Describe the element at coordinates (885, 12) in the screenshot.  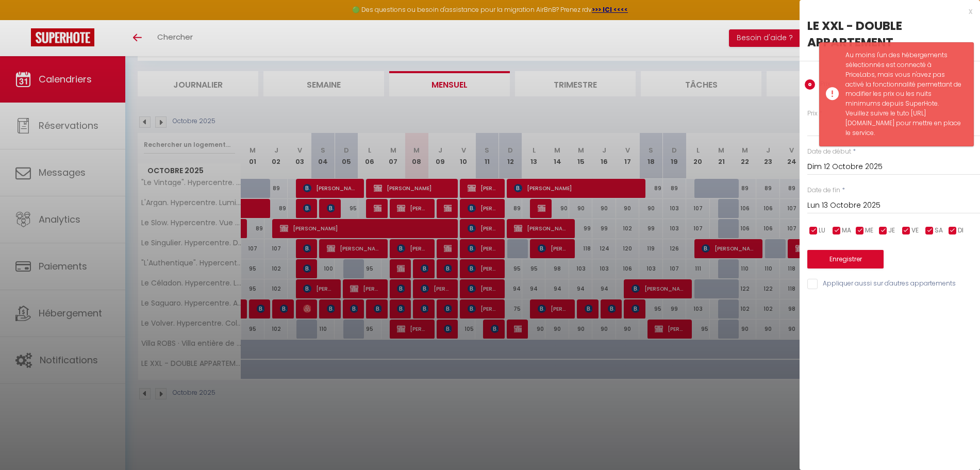
I see `div: x` at that location.